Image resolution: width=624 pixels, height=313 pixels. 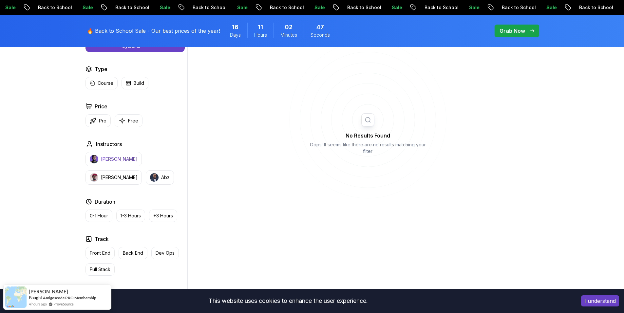 I want to click on p: Pro, so click(x=103, y=121).